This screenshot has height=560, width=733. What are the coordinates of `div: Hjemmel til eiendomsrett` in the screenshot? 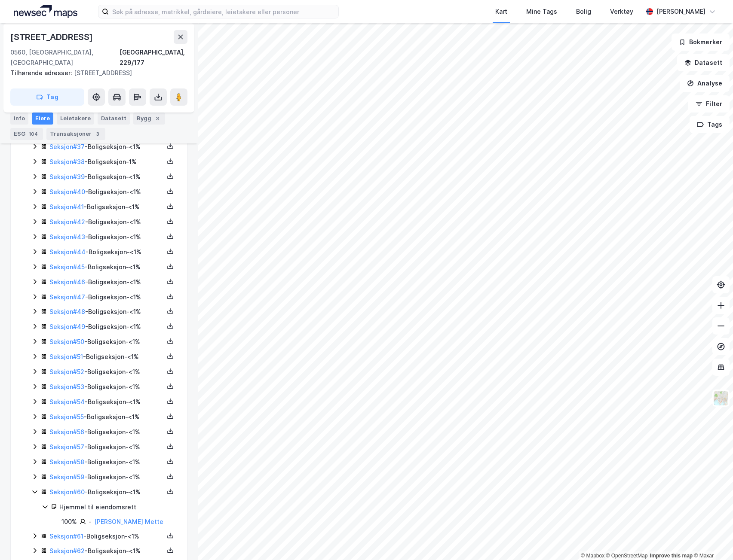 It's located at (118, 507).